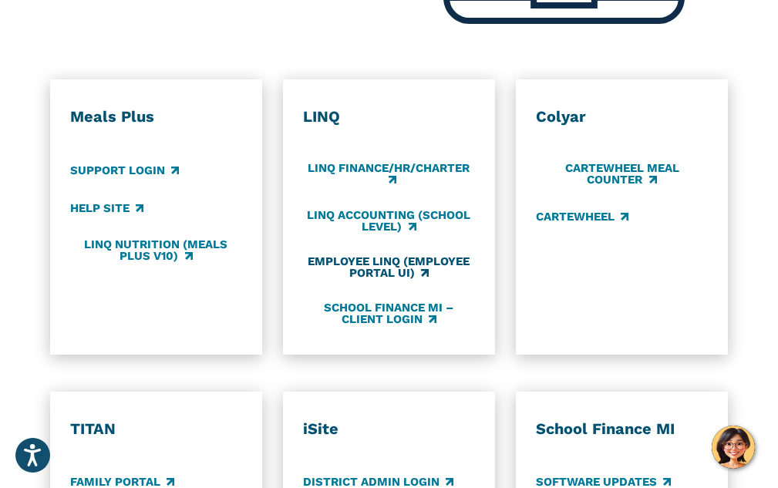 This screenshot has height=488, width=778. I want to click on h3: LINQ, so click(388, 117).